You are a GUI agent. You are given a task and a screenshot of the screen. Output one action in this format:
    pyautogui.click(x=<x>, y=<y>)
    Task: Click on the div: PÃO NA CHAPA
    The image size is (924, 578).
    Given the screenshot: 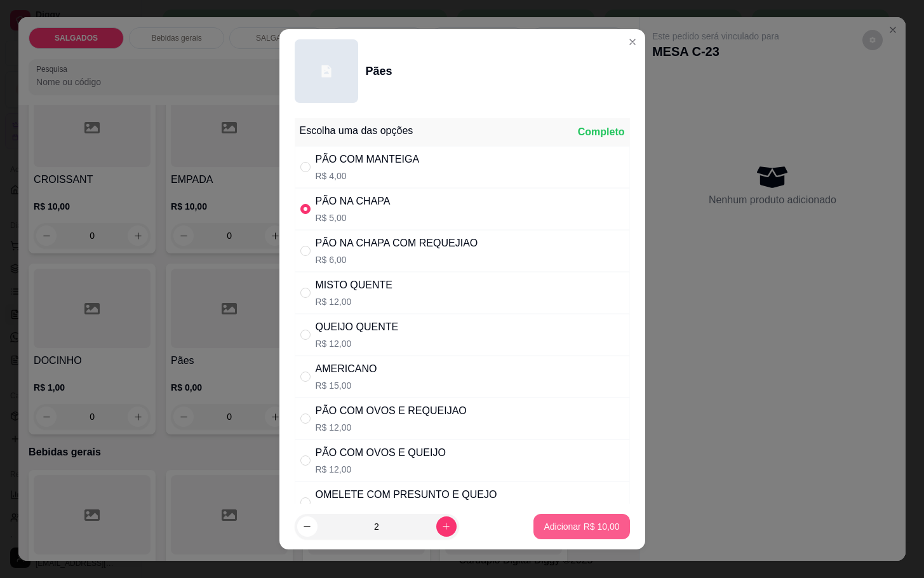 What is the action you would take?
    pyautogui.click(x=353, y=201)
    